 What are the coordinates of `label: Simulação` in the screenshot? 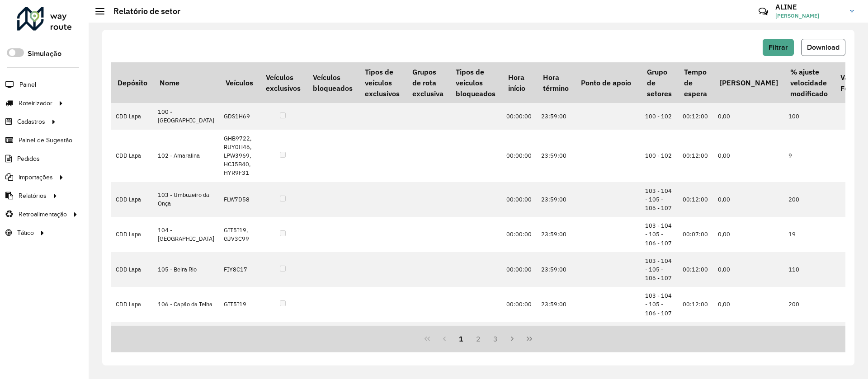 It's located at (44, 54).